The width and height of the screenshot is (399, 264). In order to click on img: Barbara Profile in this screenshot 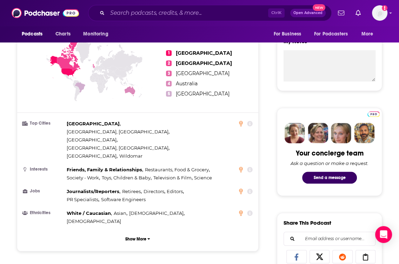, I will do `click(318, 133)`.